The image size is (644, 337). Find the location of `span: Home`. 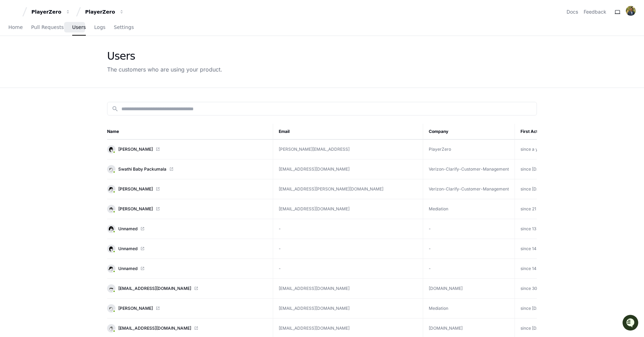

span: Home is located at coordinates (15, 27).